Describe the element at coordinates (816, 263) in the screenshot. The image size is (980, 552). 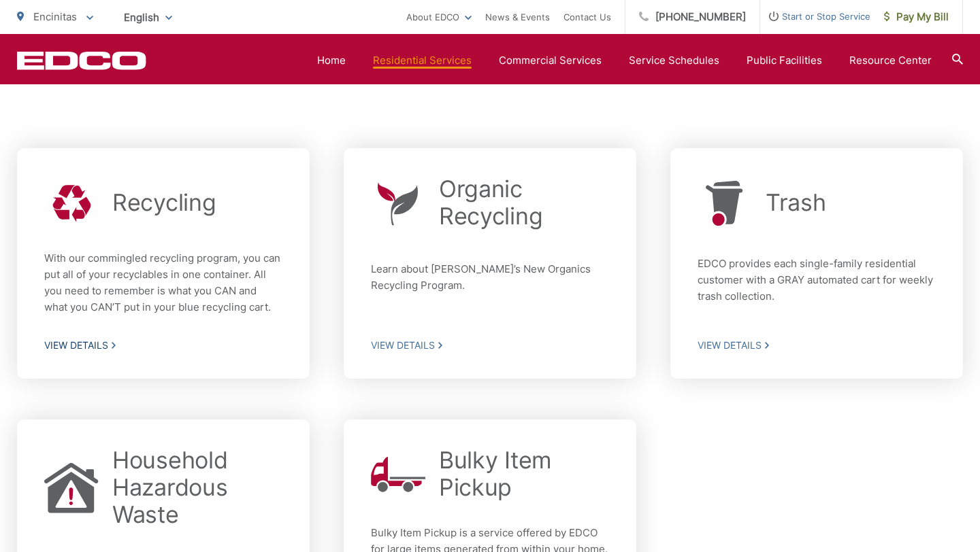
I see `a: Trash EDCO provides each single-family residential customer with a GRAY automated cart for weekly...` at that location.